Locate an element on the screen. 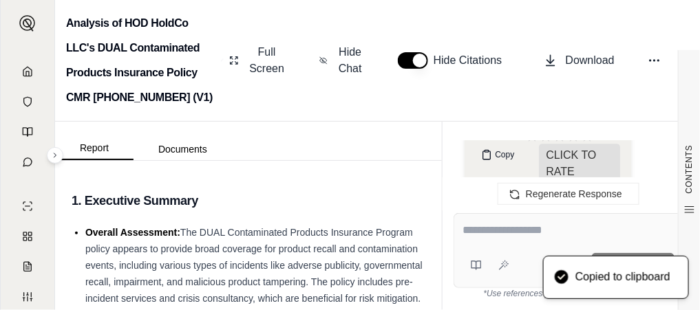 This screenshot has height=310, width=700. span: Full Screen is located at coordinates (266, 61).